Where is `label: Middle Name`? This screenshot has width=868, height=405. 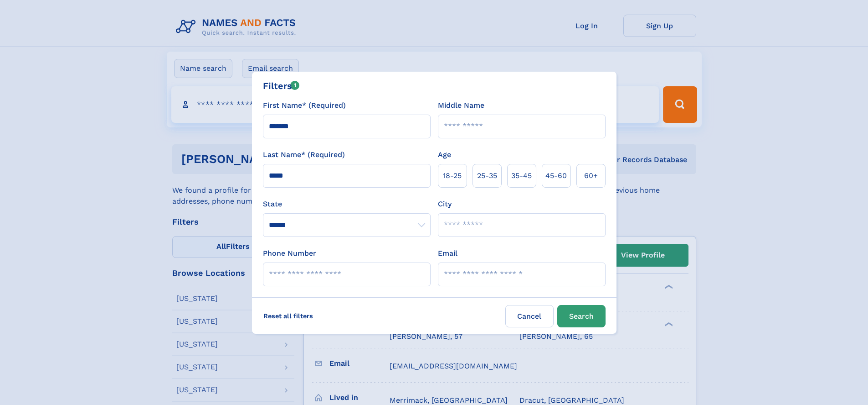 label: Middle Name is located at coordinates (461, 105).